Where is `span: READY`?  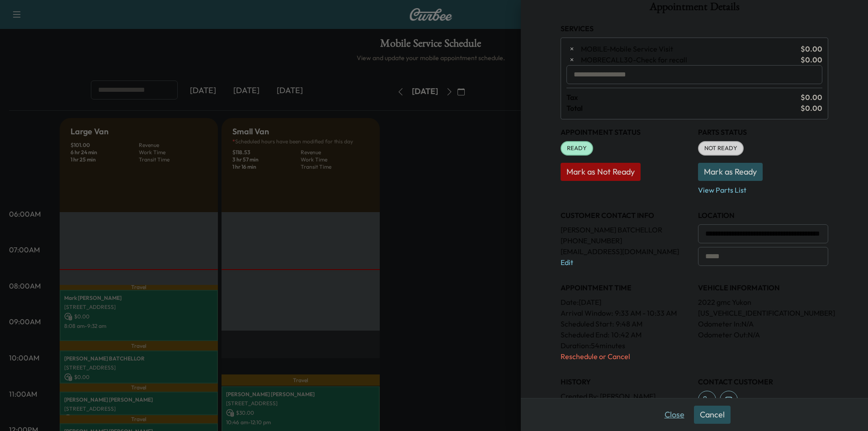
span: READY is located at coordinates (577, 148).